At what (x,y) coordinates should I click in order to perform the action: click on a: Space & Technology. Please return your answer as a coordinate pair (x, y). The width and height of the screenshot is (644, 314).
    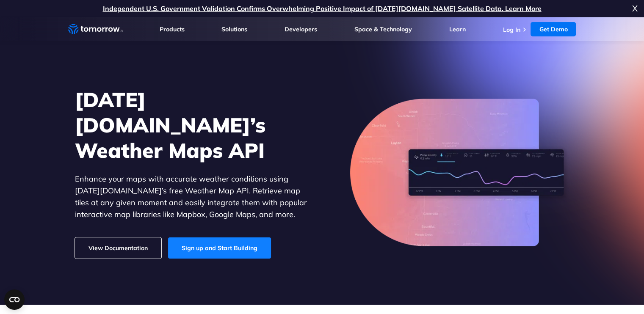
    Looking at the image, I should click on (383, 29).